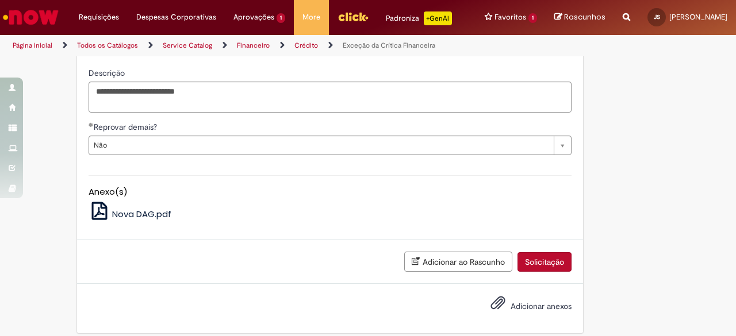 This screenshot has width=736, height=336. I want to click on button: Adicionar anexos, so click(498, 306).